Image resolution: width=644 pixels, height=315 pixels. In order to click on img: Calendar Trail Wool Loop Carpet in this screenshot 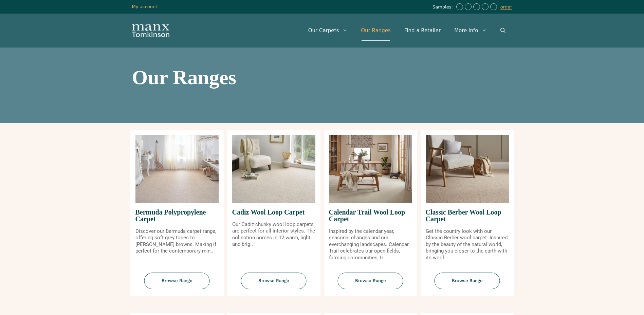, I will do `click(371, 169)`.